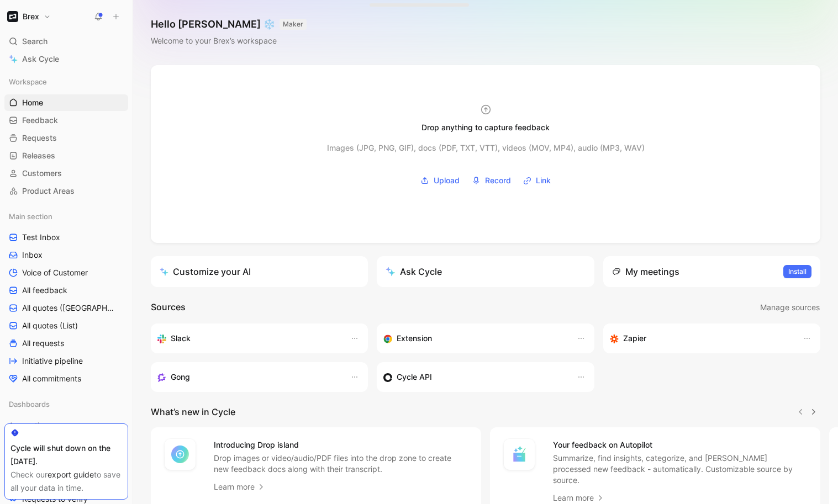  I want to click on div: Sync customers & send feedback from custom sources. Get inspired by our favorite use case, so click(474, 377).